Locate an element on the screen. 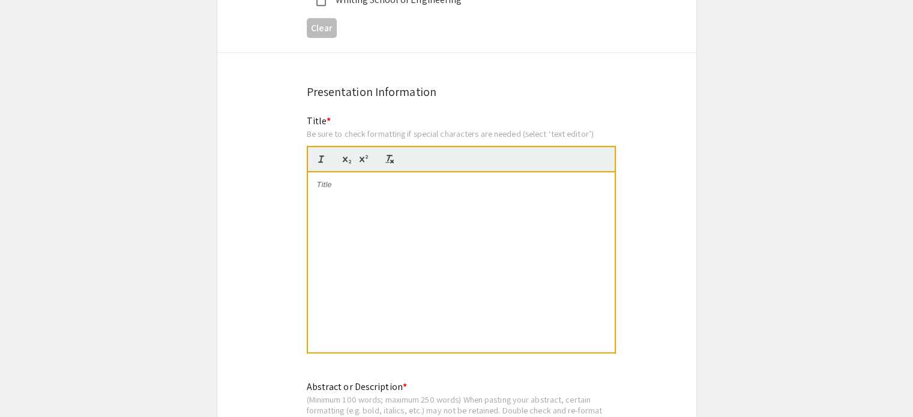  mat-label: Title is located at coordinates (319, 121).